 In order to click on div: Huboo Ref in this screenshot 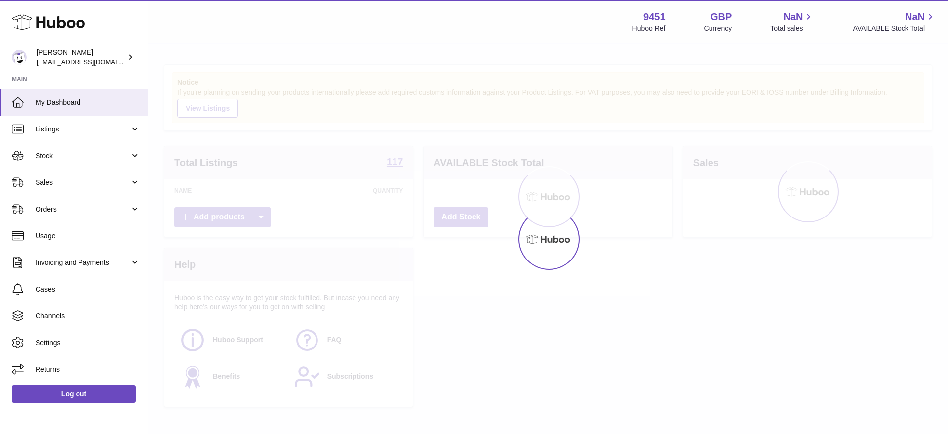, I will do `click(649, 28)`.